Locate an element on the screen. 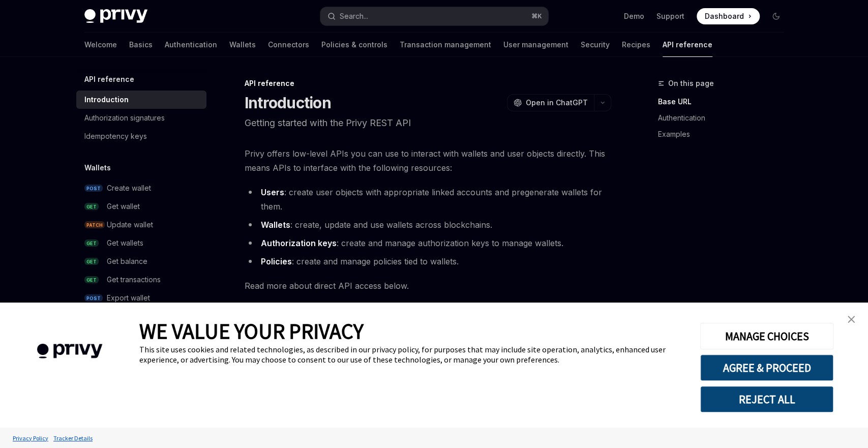  a: Demo is located at coordinates (634, 17).